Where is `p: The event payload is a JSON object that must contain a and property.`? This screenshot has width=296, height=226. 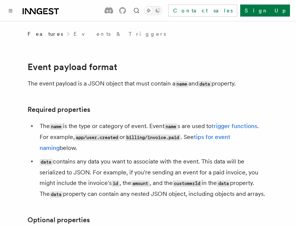 p: The event payload is a JSON object that must contain a and property. is located at coordinates (148, 84).